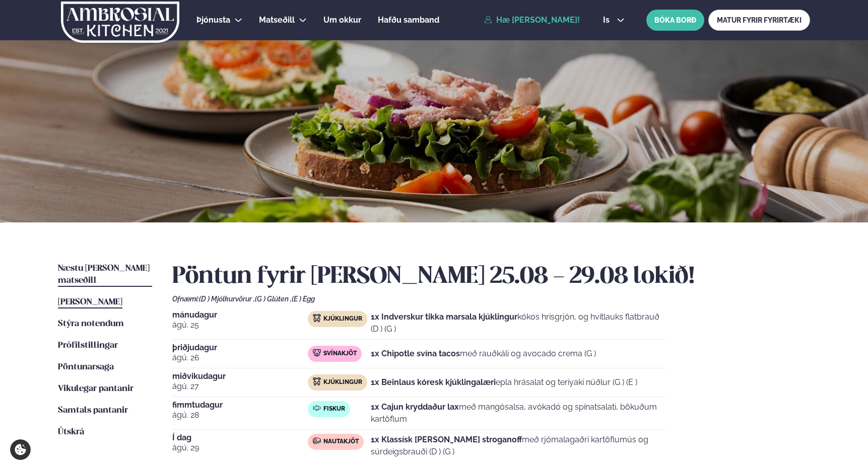 The height and width of the screenshot is (470, 868). Describe the element at coordinates (408, 20) in the screenshot. I see `span: Hafðu samband` at that location.